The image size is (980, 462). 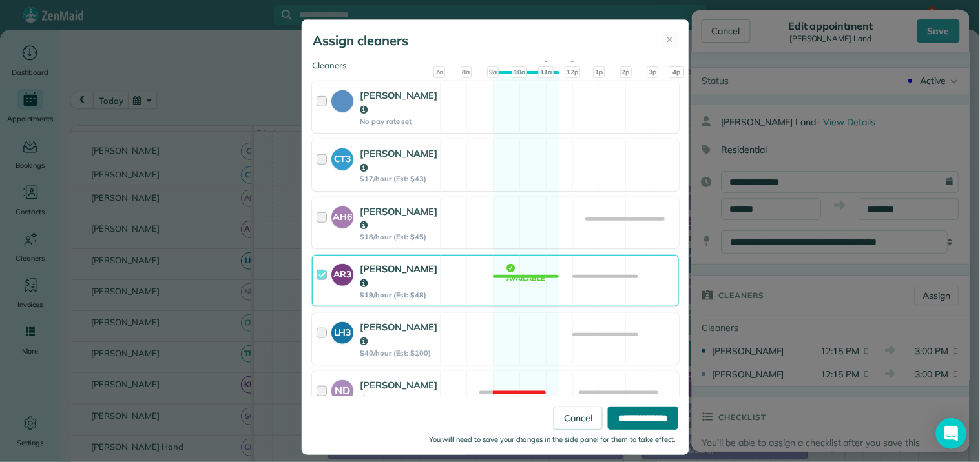 I want to click on strong: CT3, so click(x=343, y=157).